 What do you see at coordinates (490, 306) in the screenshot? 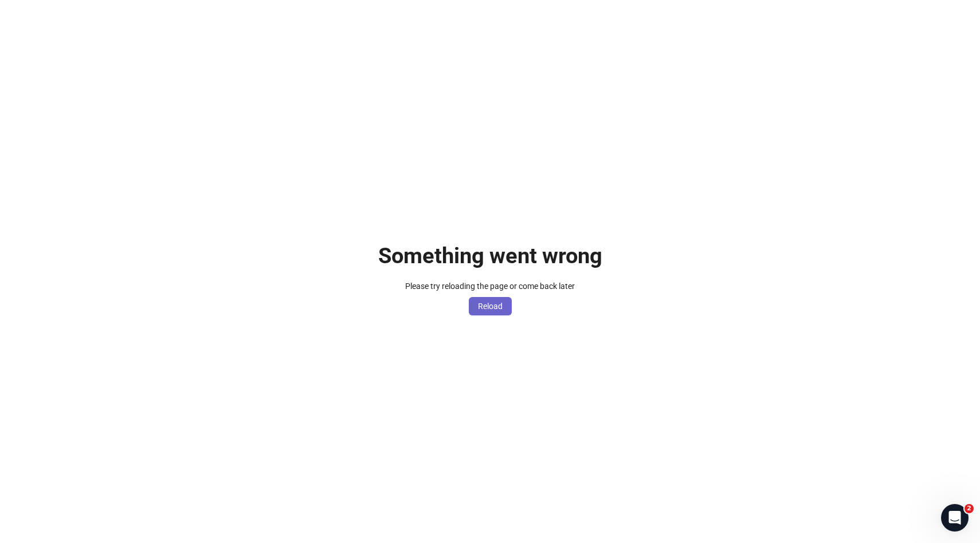
I see `button: Reload` at bounding box center [490, 306].